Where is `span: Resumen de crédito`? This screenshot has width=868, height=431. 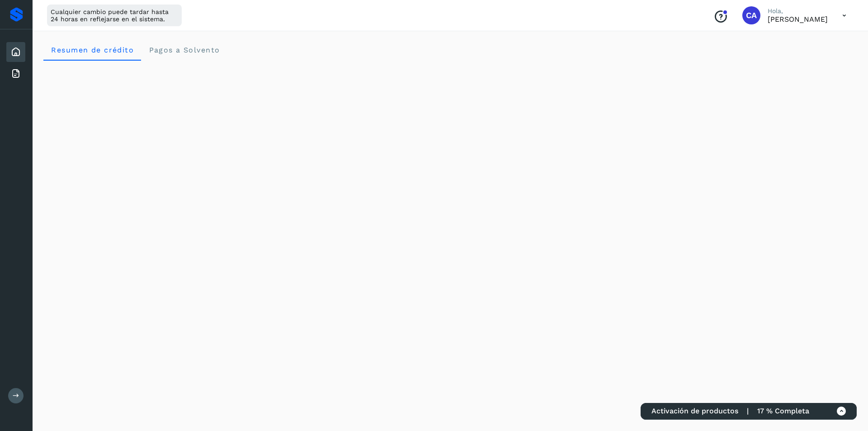
span: Resumen de crédito is located at coordinates (92, 50).